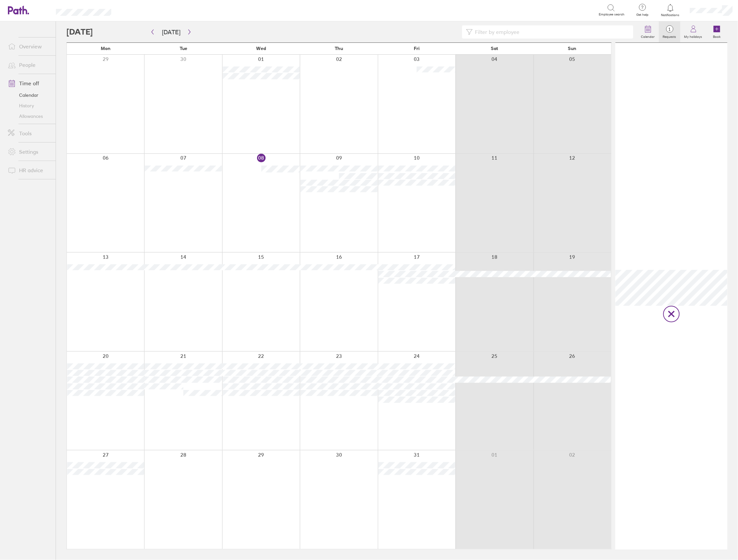  Describe the element at coordinates (642, 15) in the screenshot. I see `span: Get help` at that location.